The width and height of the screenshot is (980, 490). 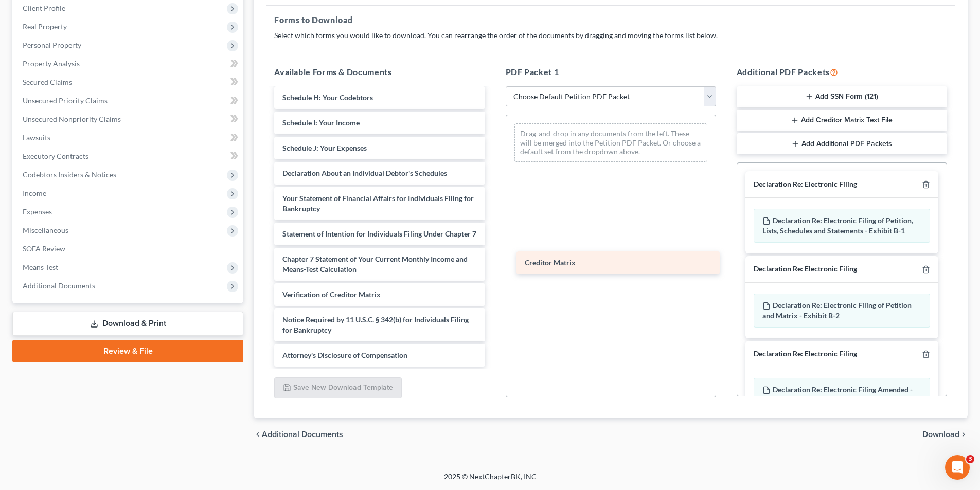 What do you see at coordinates (378, 203) in the screenshot?
I see `span: Your Statement of Financial Affairs for Individuals Filing for Bankruptcy` at bounding box center [378, 203].